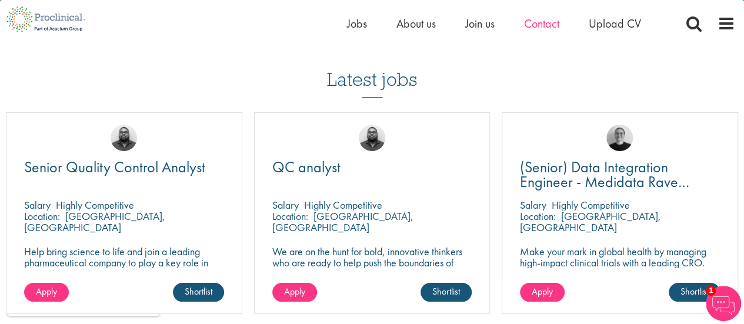 The height and width of the screenshot is (324, 744). Describe the element at coordinates (124, 268) in the screenshot. I see `p: Help bring science to life and join a leading pharmaceutical company to play a key role in delive...` at that location.